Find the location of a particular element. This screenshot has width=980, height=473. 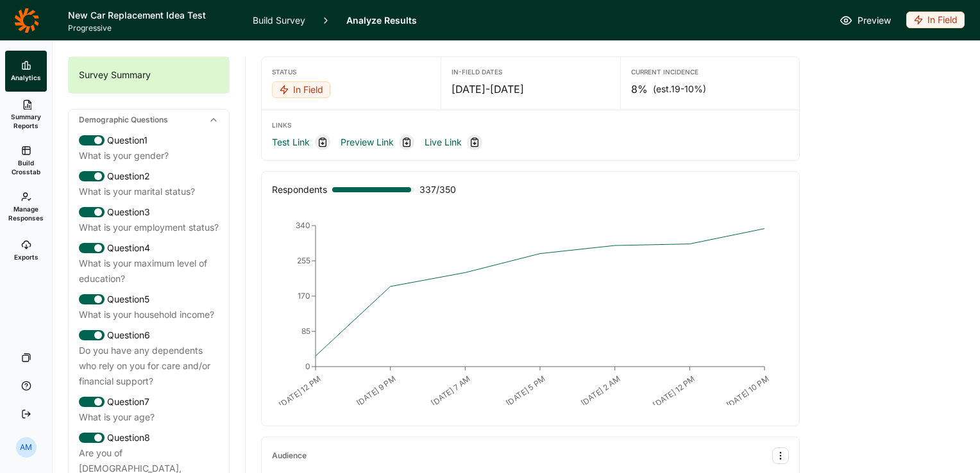

div: Question 8 is located at coordinates (149, 438).